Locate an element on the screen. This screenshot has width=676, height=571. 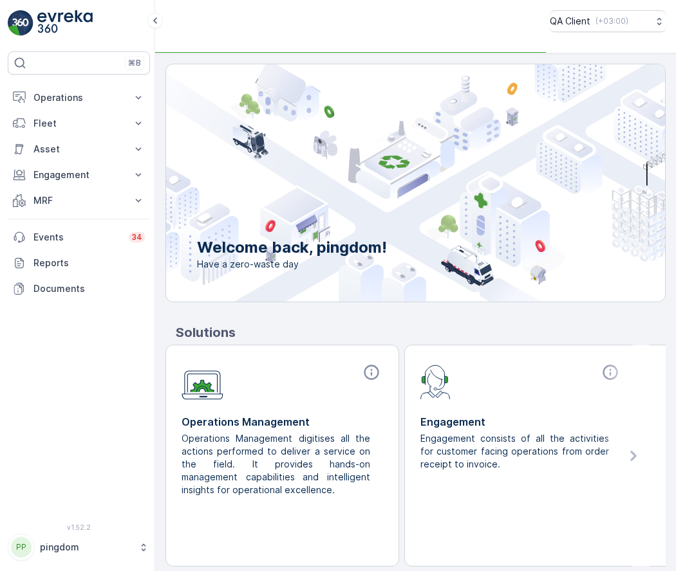
p: 34 is located at coordinates (136, 237).